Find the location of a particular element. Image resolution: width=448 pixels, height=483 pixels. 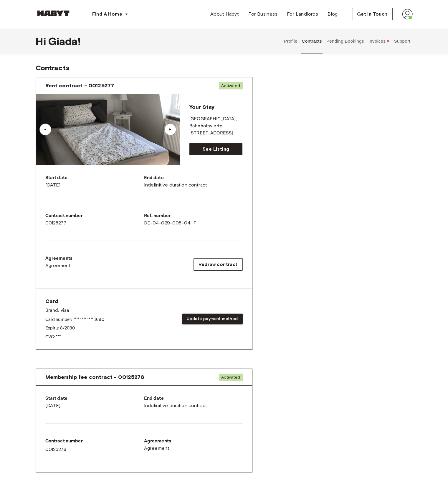

img: Image of the room is located at coordinates (108, 130).